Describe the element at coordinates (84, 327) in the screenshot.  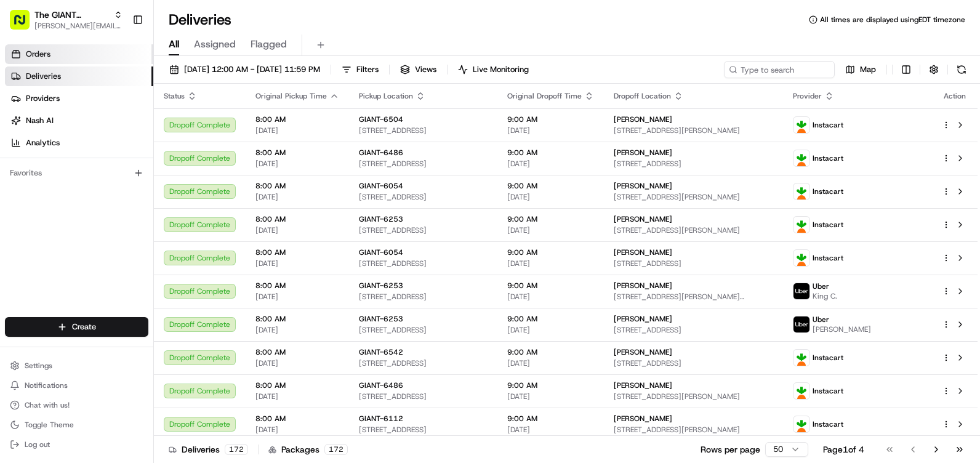
I see `span: Create` at that location.